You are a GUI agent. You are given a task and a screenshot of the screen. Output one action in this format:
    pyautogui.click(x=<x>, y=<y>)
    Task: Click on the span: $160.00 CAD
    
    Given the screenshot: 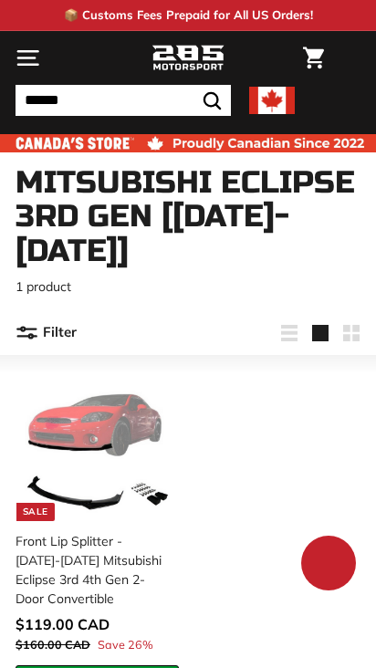 What is the action you would take?
    pyautogui.click(x=53, y=645)
    